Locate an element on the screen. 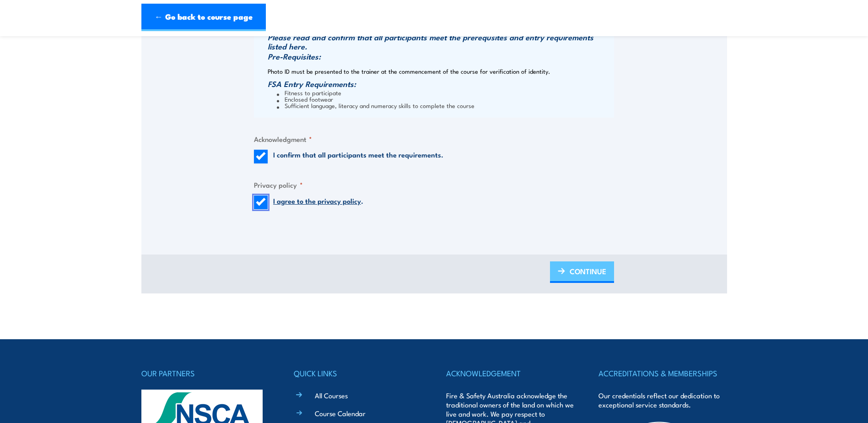 The width and height of the screenshot is (868, 423). legend: Acknowledgment is located at coordinates (283, 139).